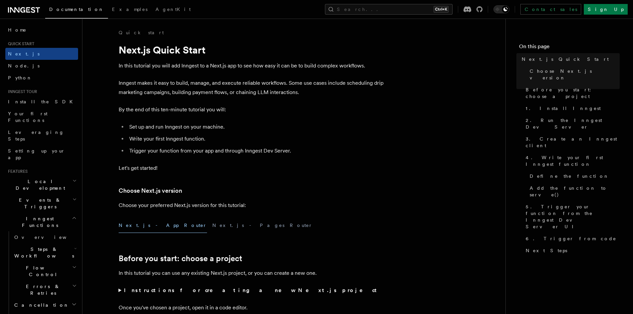 The width and height of the screenshot is (633, 314). What do you see at coordinates (573, 217) in the screenshot?
I see `span: 5. Trigger your function from the Inngest Dev Server UI` at bounding box center [573, 217].